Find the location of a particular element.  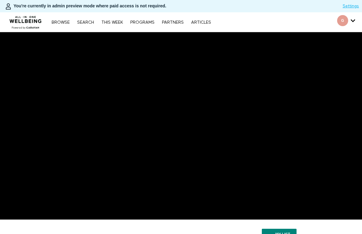

a: PROGRAMS is located at coordinates (142, 22).